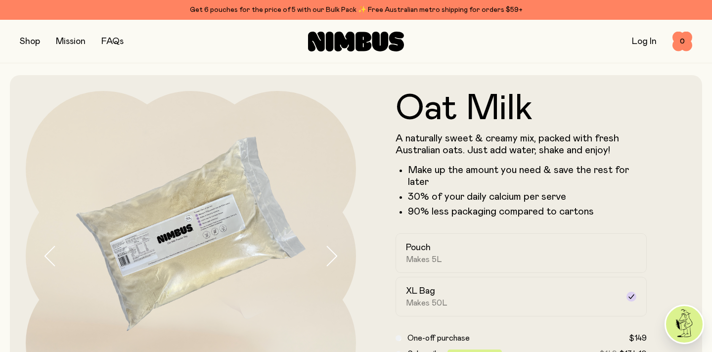 This screenshot has height=352, width=712. I want to click on li: Make up the amount you need & save the rest for later, so click(527, 176).